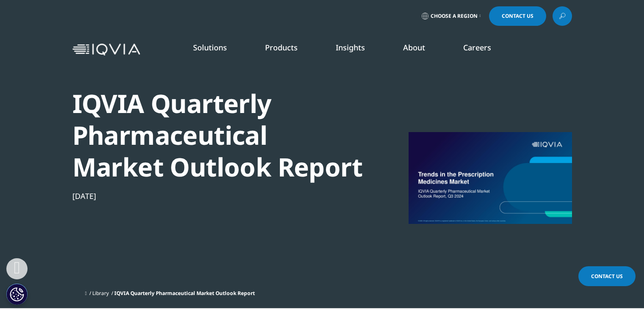 This screenshot has height=309, width=644. I want to click on div: IQVIA Quarterly Pharmaceutical Market Outlook Report, so click(218, 135).